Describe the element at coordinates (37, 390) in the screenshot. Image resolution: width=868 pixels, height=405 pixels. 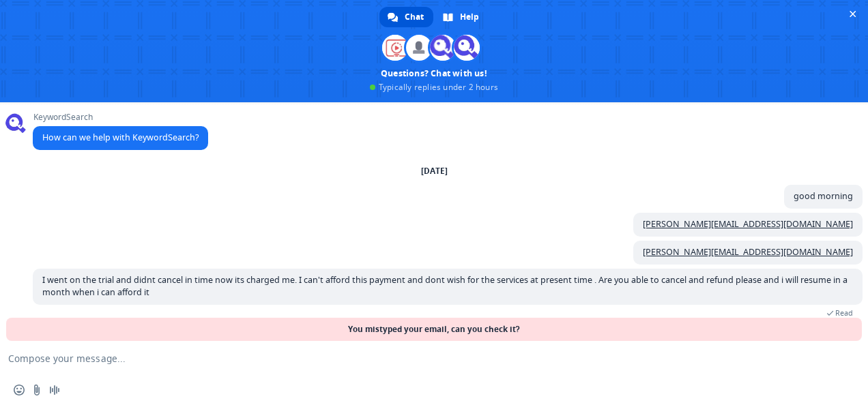
I see `span: Send a file` at that location.